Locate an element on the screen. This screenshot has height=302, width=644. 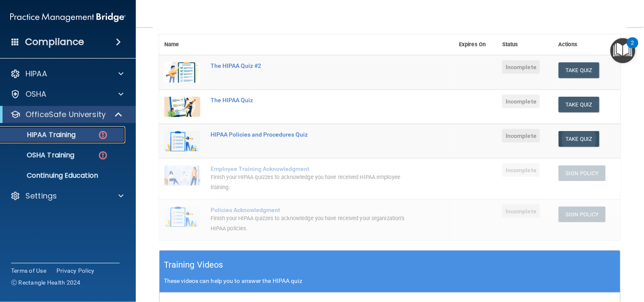
div: HIPAA Policies and Procedures Quiz is located at coordinates (311, 135).